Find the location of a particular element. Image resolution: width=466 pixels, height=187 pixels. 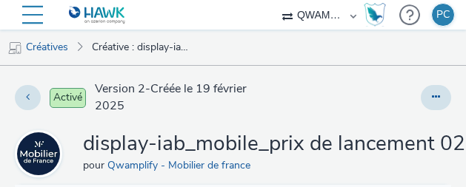

span: Version 2 - Créée le 19 février 2025 is located at coordinates (185, 98).